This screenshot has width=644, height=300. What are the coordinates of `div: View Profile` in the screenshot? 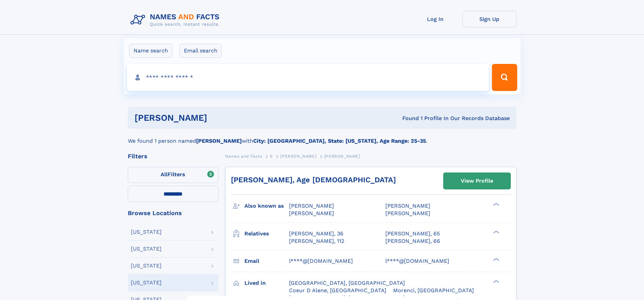 It's located at (477, 181).